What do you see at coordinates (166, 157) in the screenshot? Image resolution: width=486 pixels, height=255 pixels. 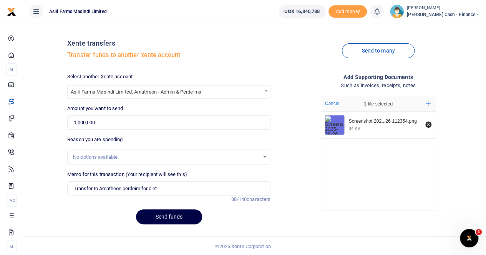 I see `div: No options available.` at bounding box center [166, 157].